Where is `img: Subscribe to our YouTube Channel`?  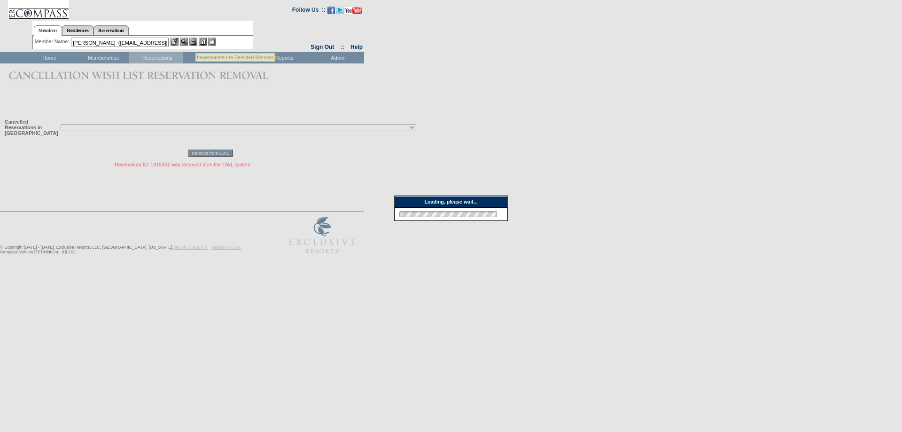 img: Subscribe to our YouTube Channel is located at coordinates (354, 10).